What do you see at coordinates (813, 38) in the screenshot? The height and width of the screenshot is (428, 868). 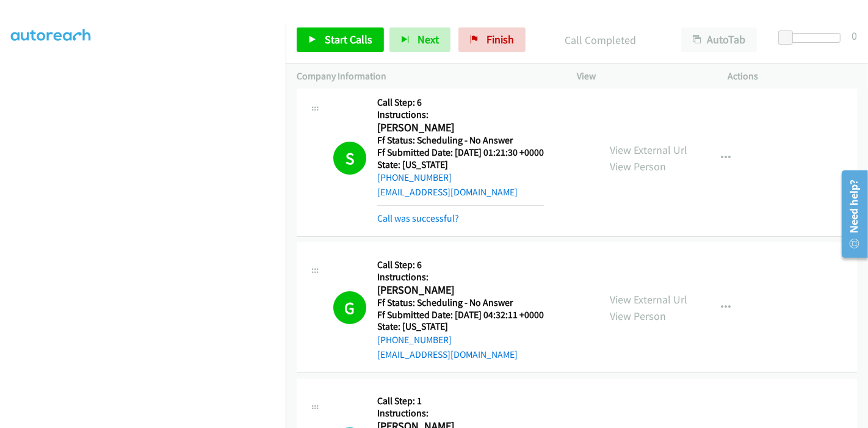 I see `div: Delay between calls (in seconds)` at bounding box center [813, 38].